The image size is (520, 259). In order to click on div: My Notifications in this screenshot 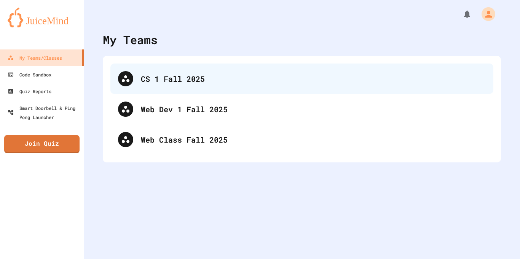, I will do `click(461, 14)`.